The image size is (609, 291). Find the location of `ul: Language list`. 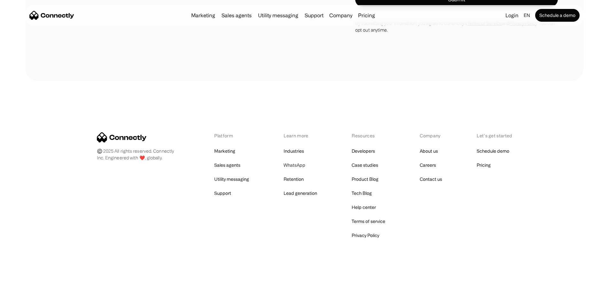

ul: Language list is located at coordinates (26, 285).